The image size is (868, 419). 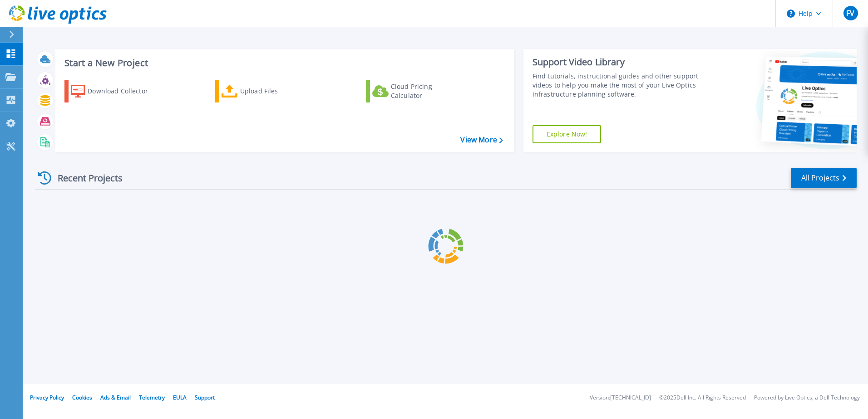 What do you see at coordinates (82, 397) in the screenshot?
I see `a: Cookies` at bounding box center [82, 397].